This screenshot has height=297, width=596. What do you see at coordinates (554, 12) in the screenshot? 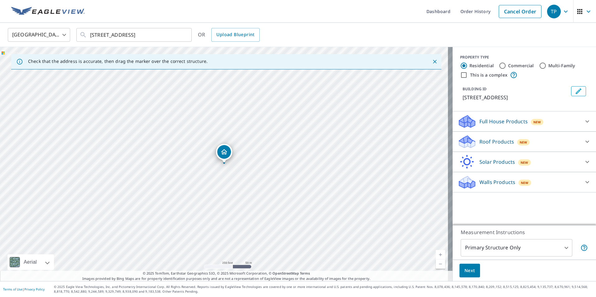
I see `div: TP` at bounding box center [554, 12].